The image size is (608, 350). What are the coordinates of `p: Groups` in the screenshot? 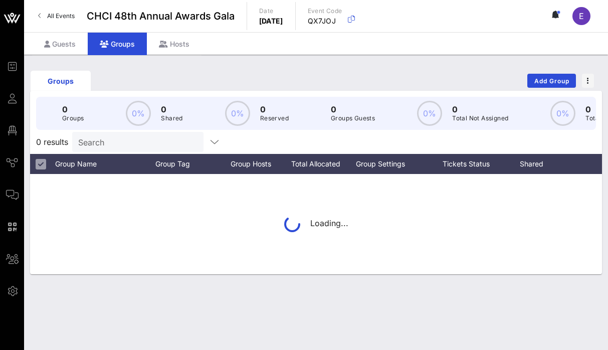 It's located at (73, 118).